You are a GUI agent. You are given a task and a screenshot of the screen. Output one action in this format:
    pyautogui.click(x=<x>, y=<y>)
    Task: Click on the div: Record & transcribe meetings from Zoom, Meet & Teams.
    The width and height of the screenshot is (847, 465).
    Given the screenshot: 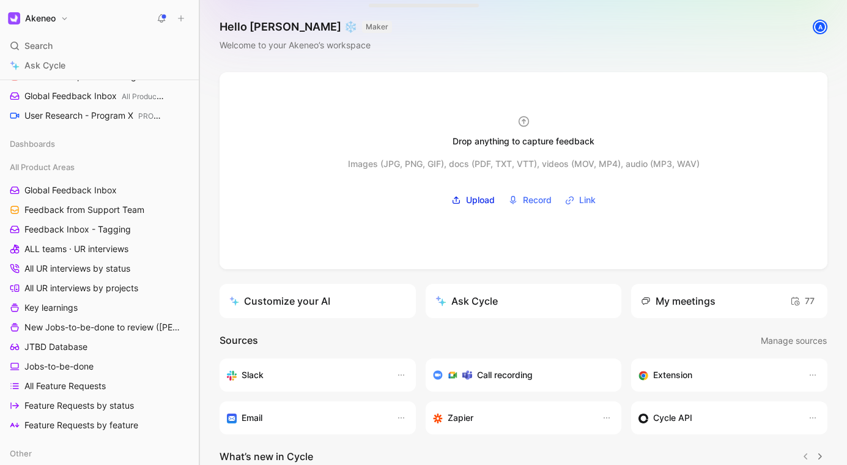 What is the action you would take?
    pyautogui.click(x=518, y=375)
    